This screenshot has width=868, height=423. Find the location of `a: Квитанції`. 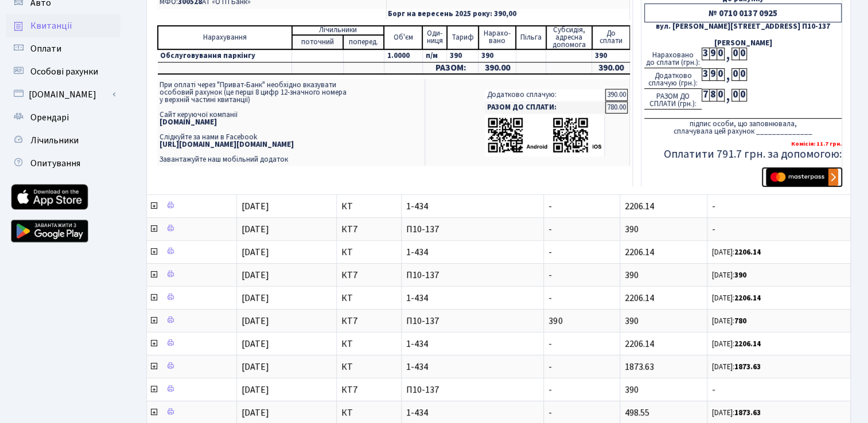

a: Квитанції is located at coordinates (63, 26).